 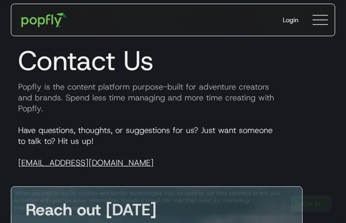 What do you see at coordinates (290, 20) in the screenshot?
I see `div: Login` at bounding box center [290, 20].